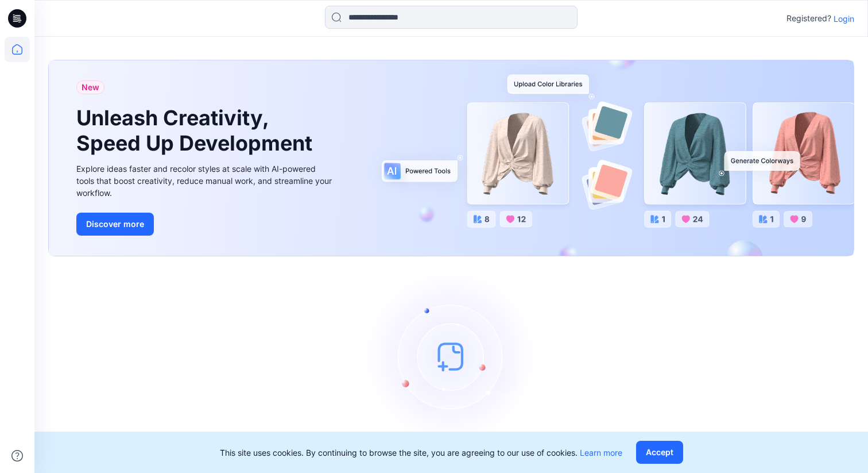 The height and width of the screenshot is (473, 868). What do you see at coordinates (421, 452) in the screenshot?
I see `p: This site uses cookies. By continuing to browse the site, you are agreeing to our use of cookies.` at bounding box center [421, 452].